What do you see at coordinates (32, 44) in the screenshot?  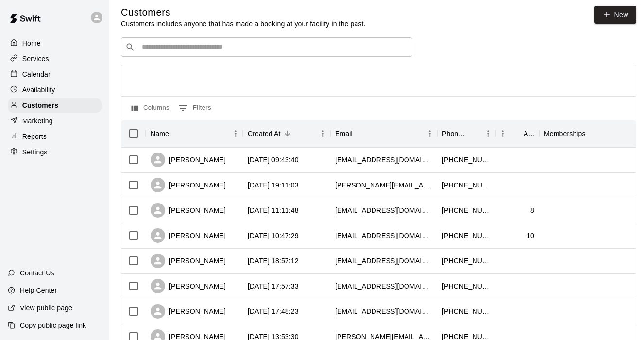 I see `p: Home` at bounding box center [32, 44].